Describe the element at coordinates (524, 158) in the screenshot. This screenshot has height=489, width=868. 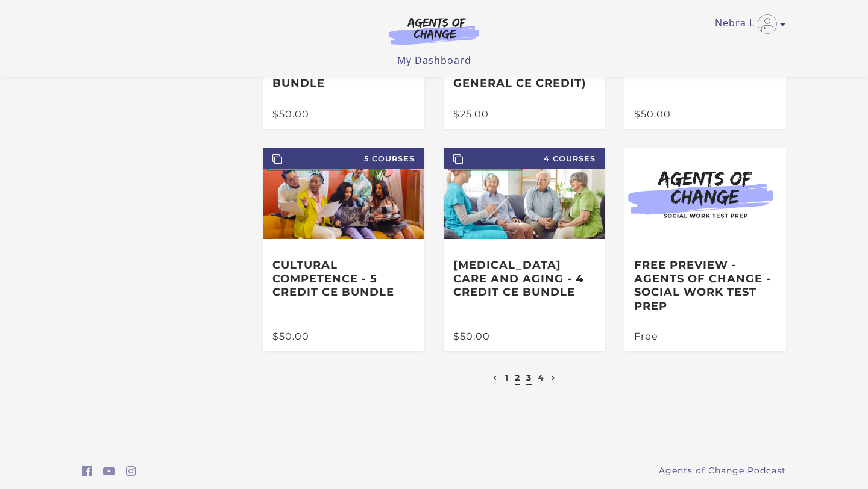
I see `span: 4 Courses` at that location.